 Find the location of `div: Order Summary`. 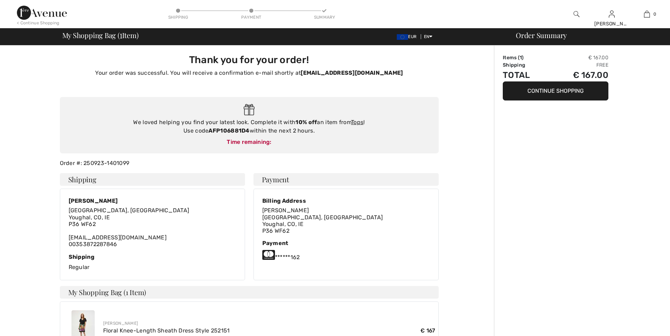

div: Order Summary is located at coordinates (587, 35).